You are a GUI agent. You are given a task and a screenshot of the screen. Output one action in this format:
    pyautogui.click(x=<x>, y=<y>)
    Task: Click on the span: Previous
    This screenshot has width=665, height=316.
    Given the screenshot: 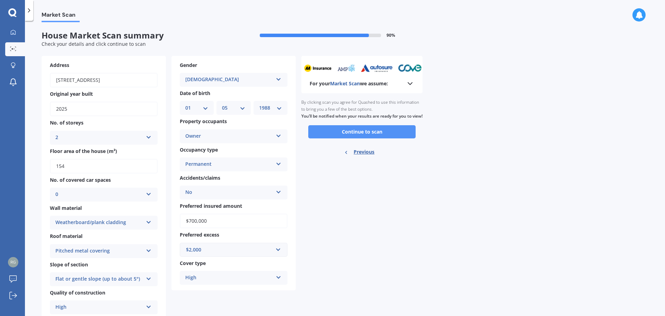 What is the action you would take?
    pyautogui.click(x=364, y=152)
    